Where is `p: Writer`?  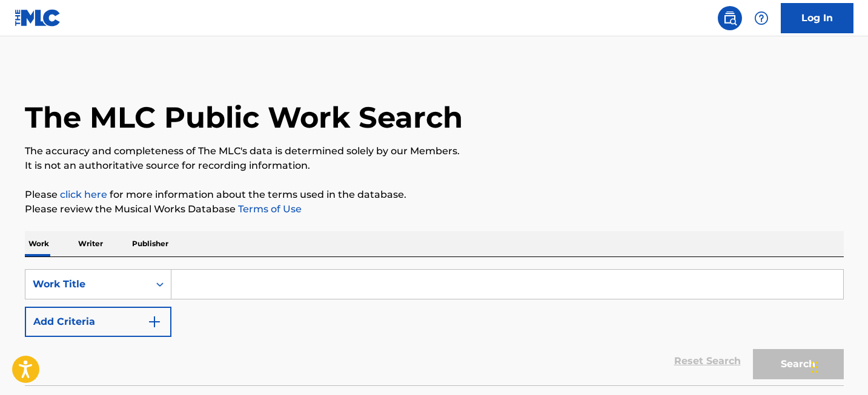 p: Writer is located at coordinates (90, 244).